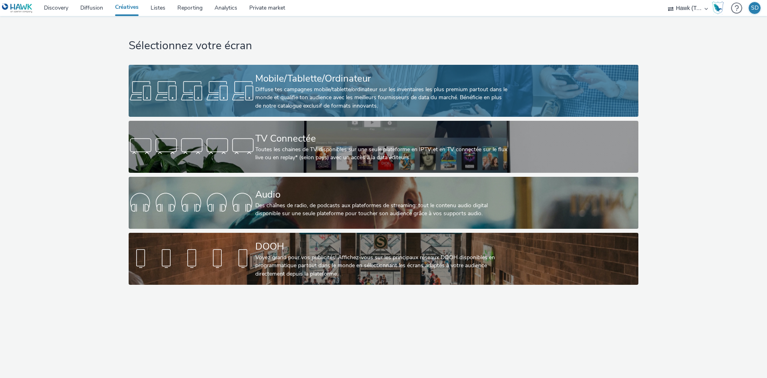 The image size is (767, 378). Describe the element at coordinates (17, 8) in the screenshot. I see `img: undefined Logo` at that location.